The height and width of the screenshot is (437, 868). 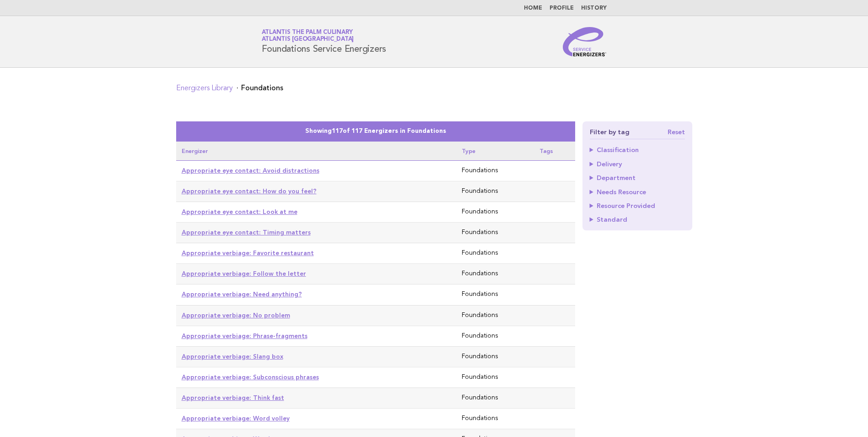 What do you see at coordinates (316, 151) in the screenshot?
I see `th: Energizer` at bounding box center [316, 151].